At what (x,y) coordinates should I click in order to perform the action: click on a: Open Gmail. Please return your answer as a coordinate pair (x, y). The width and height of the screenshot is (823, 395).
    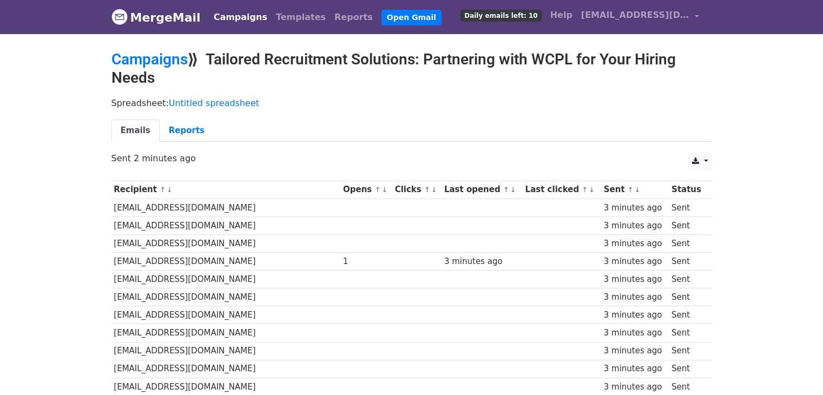
    Looking at the image, I should click on (411, 17).